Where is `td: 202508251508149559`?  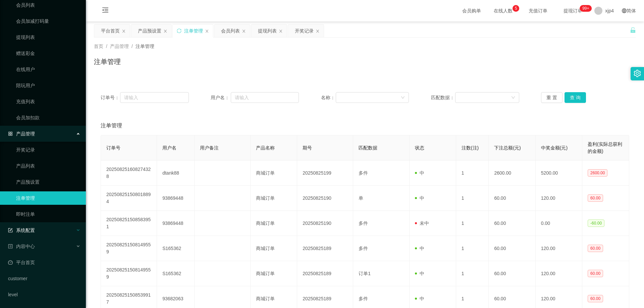 td: 202508251508149559 is located at coordinates (129, 274).